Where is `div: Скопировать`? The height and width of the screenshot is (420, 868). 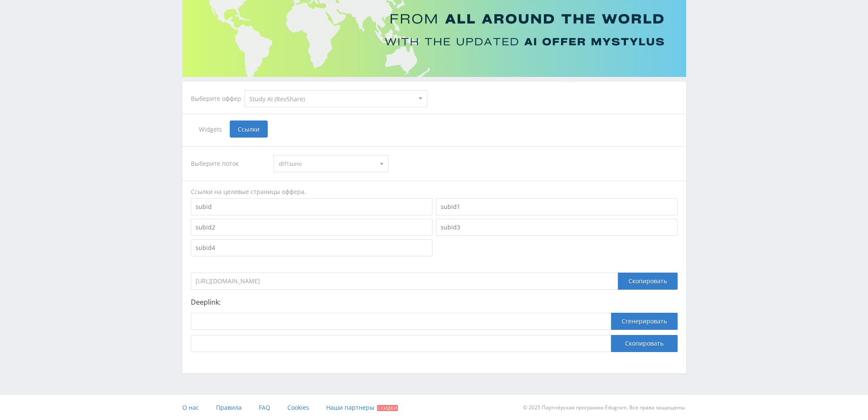
div: Скопировать is located at coordinates (648, 281).